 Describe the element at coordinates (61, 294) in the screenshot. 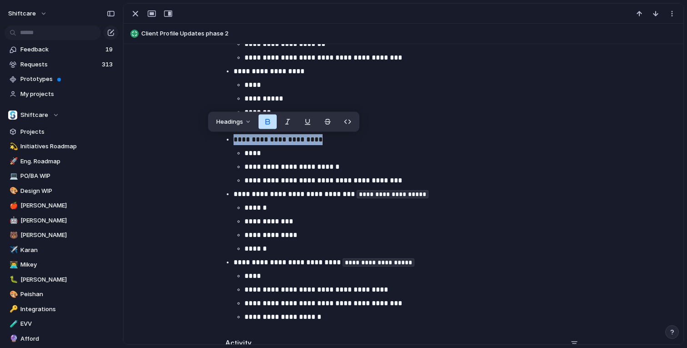

I see `div: 🎨Peishan` at that location.